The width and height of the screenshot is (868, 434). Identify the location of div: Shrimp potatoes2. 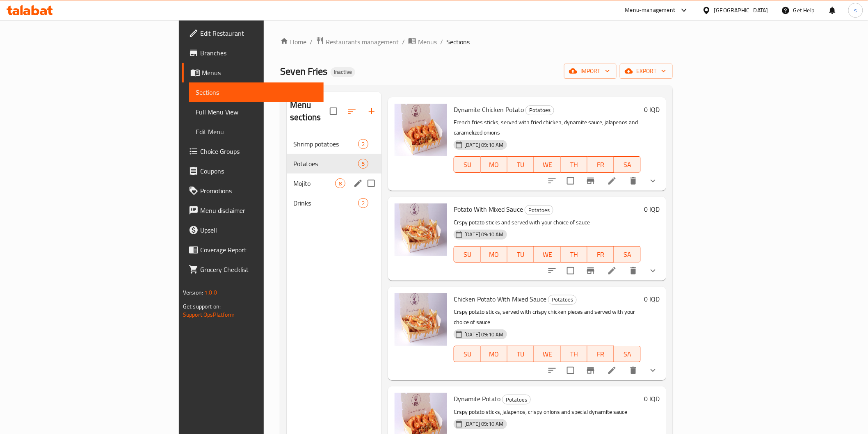
(334, 144).